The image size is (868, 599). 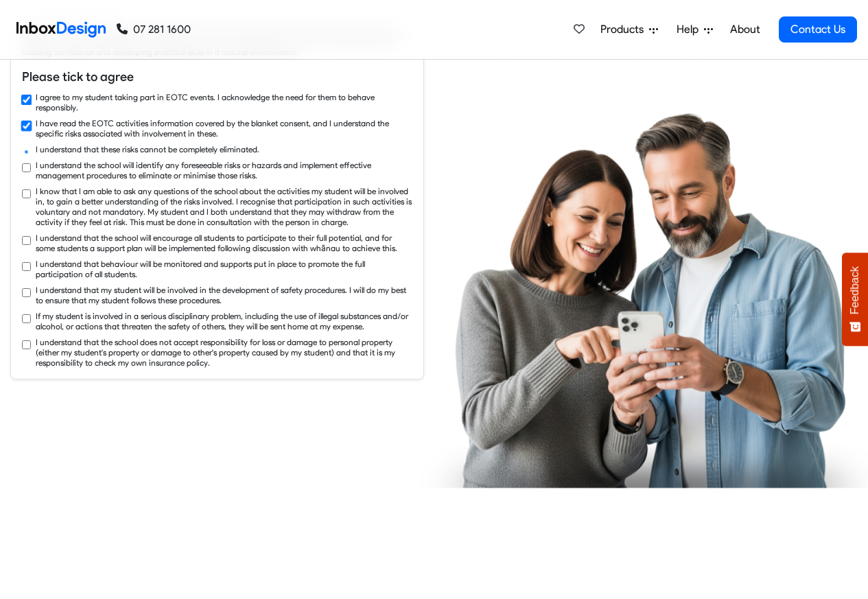 I want to click on label: I understand the school will identify any foreseeable risks or hazards and implement effective ma..., so click(x=224, y=170).